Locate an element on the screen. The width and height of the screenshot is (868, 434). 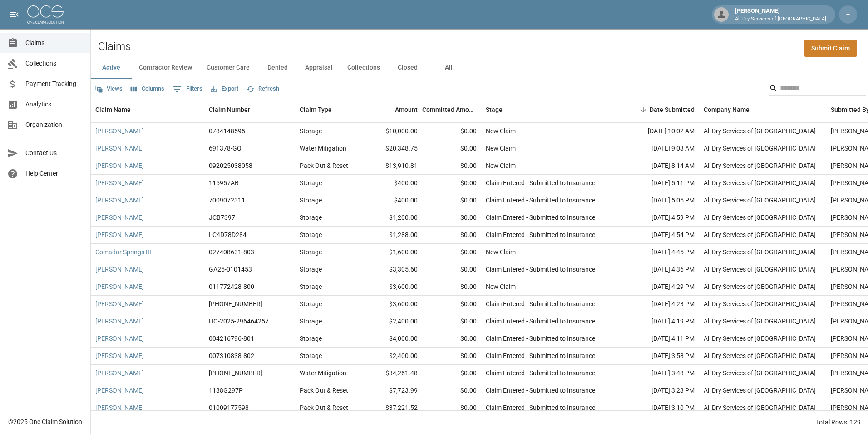
div: © 2025 One Claim Solution is located at coordinates (45, 421).